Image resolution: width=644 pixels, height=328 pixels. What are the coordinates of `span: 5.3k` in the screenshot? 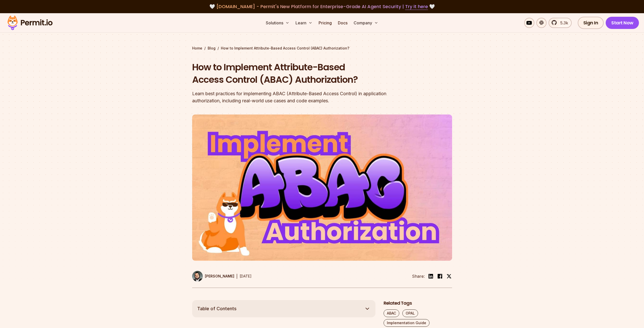 It's located at (563, 23).